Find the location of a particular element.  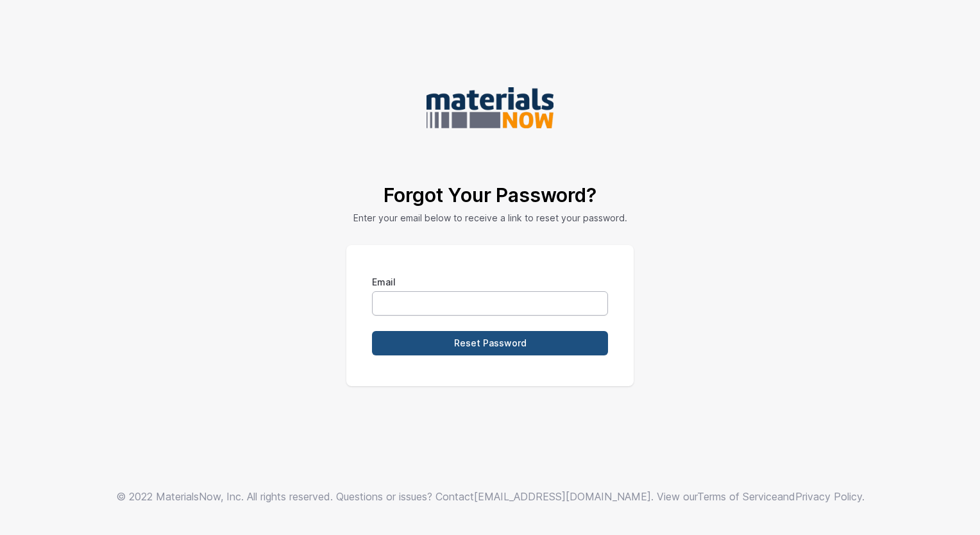

p: © 2022 MaterialsNow, Inc. All rights reserved. Questions or issues? Contact . View our and . is located at coordinates (490, 496).